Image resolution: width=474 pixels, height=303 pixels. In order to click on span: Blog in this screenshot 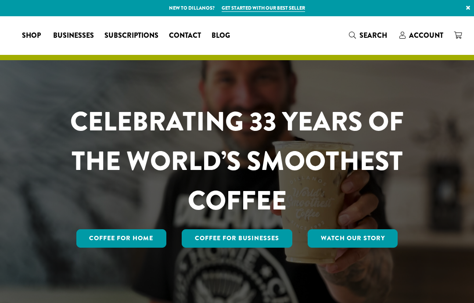, I will do `click(221, 36)`.